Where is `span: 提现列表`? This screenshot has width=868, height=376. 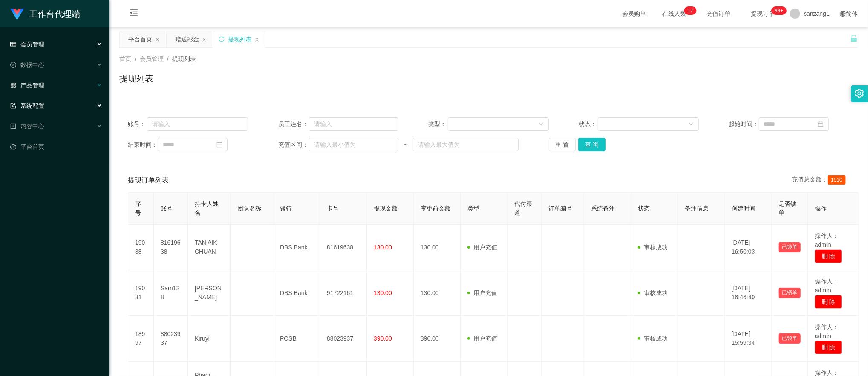 span: 提现列表 is located at coordinates (184, 59).